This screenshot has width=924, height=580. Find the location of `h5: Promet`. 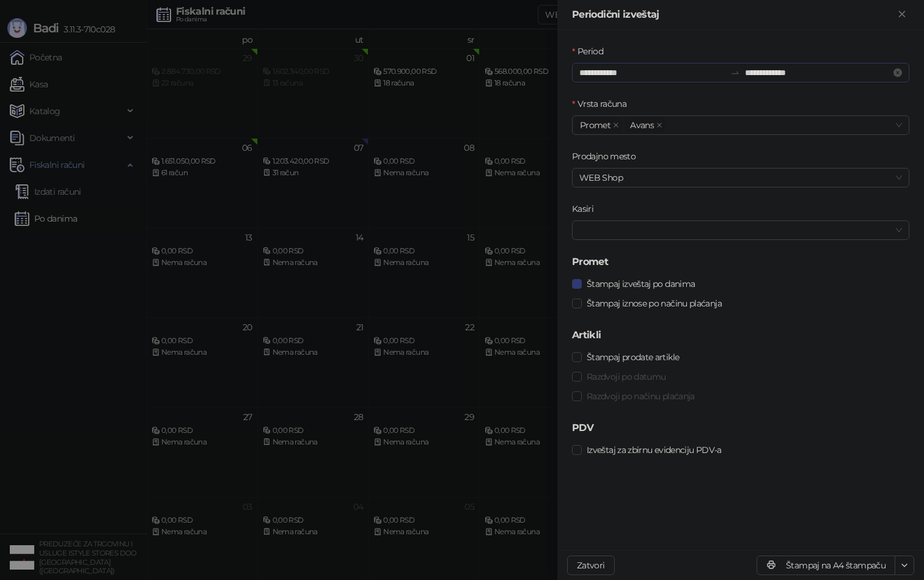

h5: Promet is located at coordinates (741, 262).